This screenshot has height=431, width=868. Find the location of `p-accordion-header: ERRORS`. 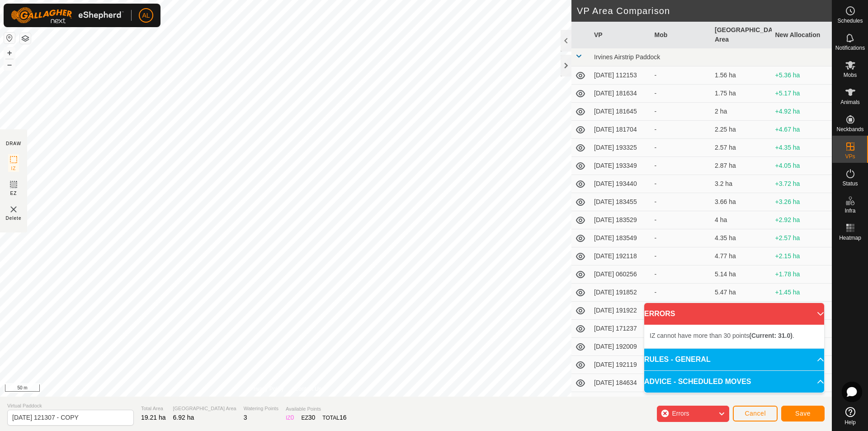

p-accordion-header: ERRORS is located at coordinates (734, 314).